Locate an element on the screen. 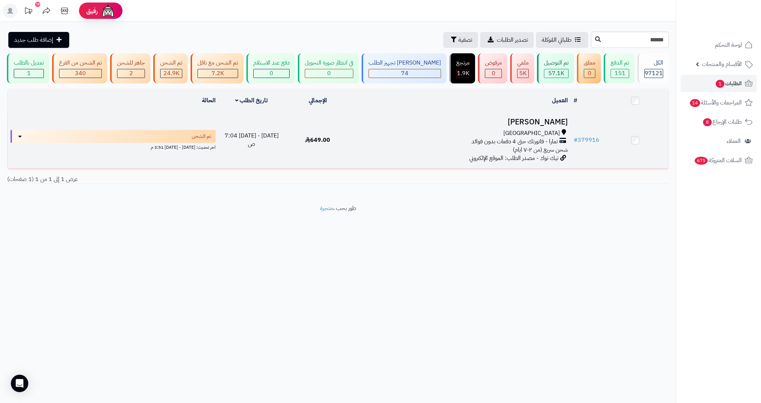 This screenshot has width=761, height=403. div: 1 is located at coordinates (29, 73).